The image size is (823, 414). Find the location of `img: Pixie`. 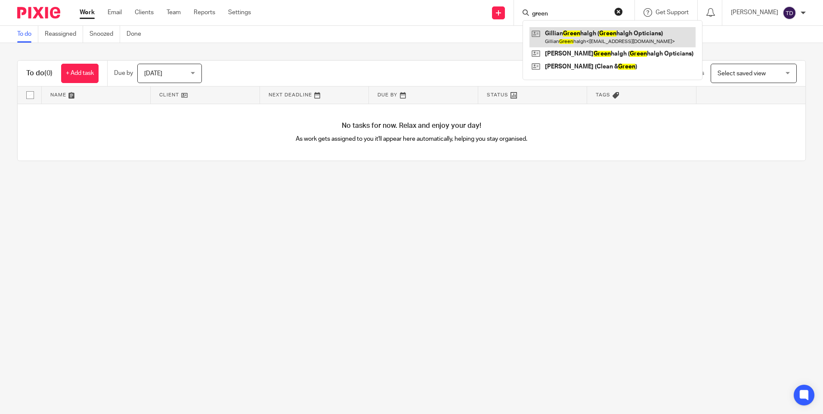

img: Pixie is located at coordinates (39, 12).